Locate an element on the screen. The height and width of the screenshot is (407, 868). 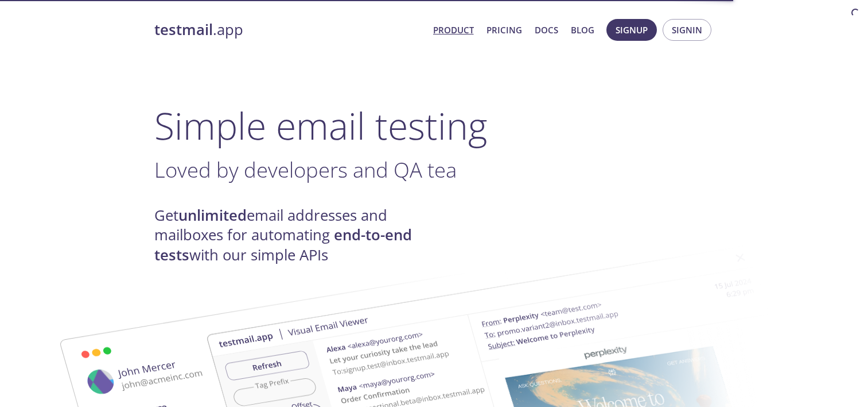
a: Blog is located at coordinates (582, 30).